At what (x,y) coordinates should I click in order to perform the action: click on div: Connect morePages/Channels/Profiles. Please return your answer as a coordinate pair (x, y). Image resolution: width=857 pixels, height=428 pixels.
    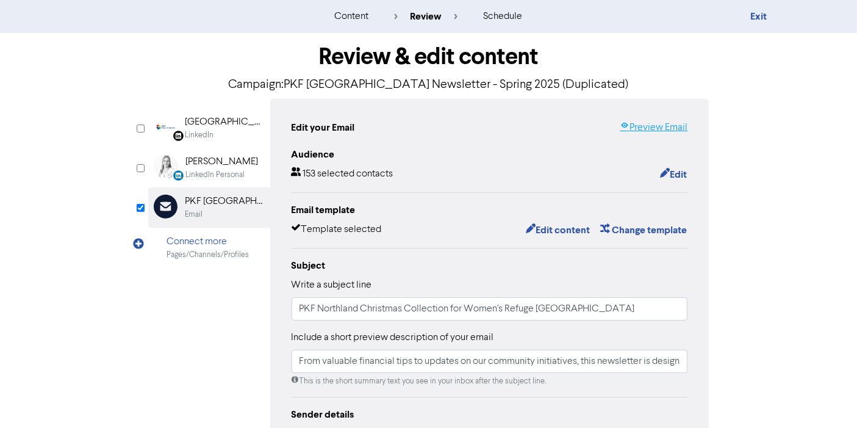
    Looking at the image, I should click on (209, 247).